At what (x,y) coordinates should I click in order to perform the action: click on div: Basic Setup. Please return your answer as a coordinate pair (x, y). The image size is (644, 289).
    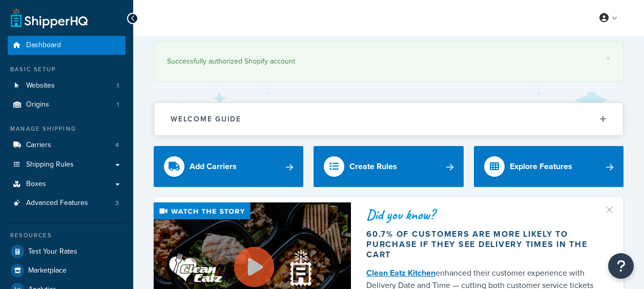
    Looking at the image, I should click on (67, 69).